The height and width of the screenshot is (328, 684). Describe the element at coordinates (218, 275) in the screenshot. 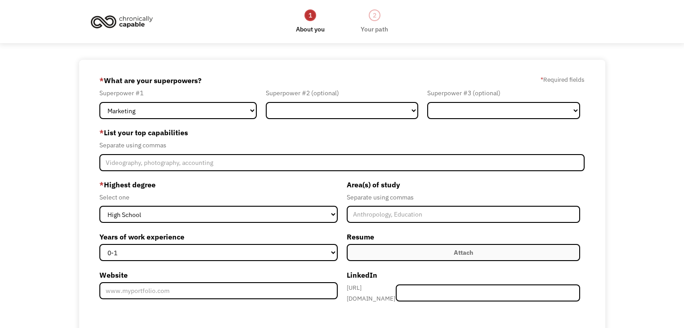

I see `label: Website` at that location.